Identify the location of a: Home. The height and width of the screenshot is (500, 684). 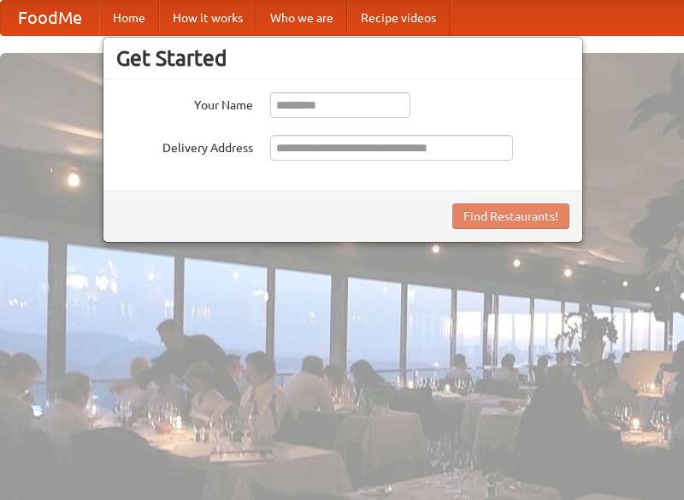
(129, 18).